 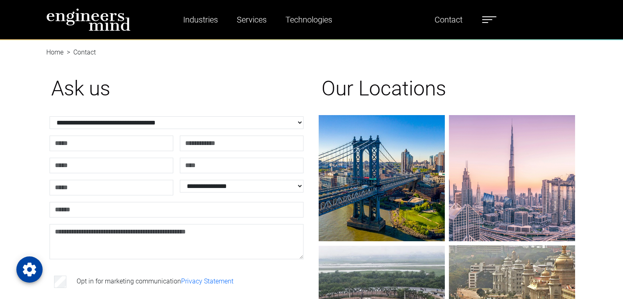 I want to click on nav: breadcrumb, so click(x=312, y=44).